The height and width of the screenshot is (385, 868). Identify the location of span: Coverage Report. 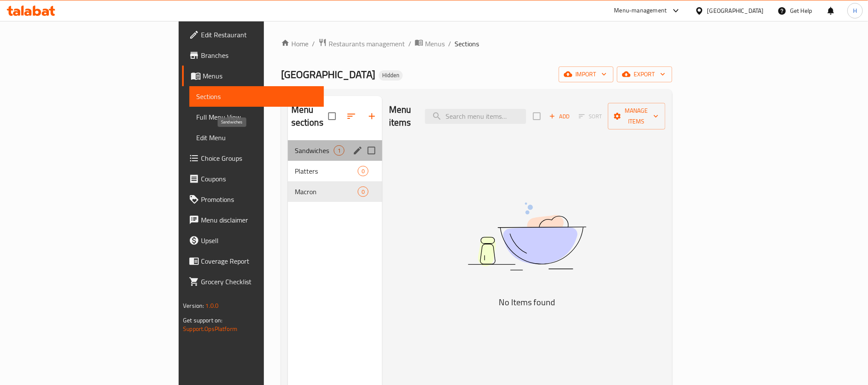
(259, 261).